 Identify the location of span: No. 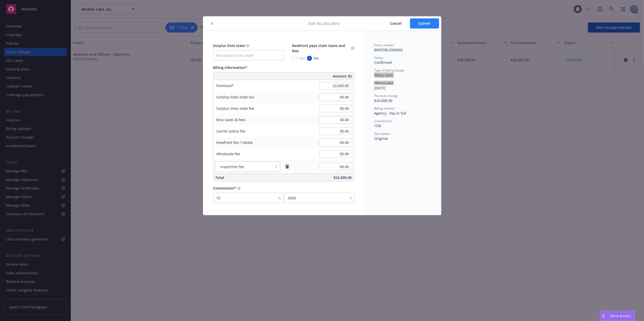
(316, 58).